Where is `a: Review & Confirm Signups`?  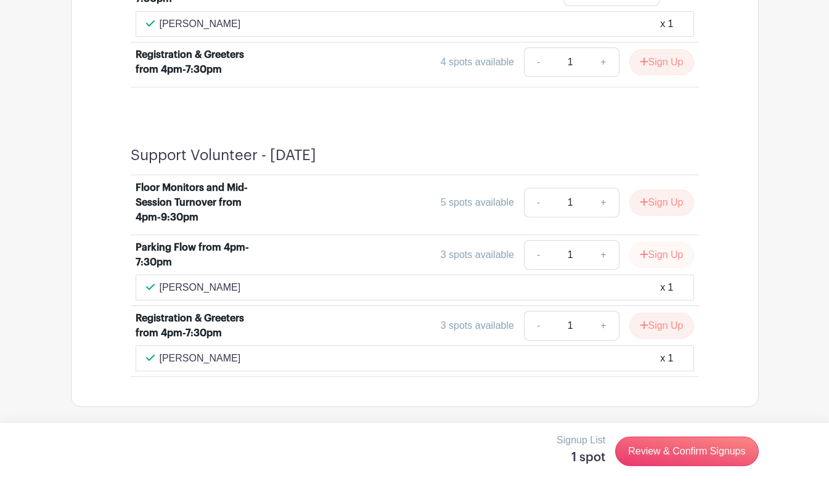 a: Review & Confirm Signups is located at coordinates (686, 452).